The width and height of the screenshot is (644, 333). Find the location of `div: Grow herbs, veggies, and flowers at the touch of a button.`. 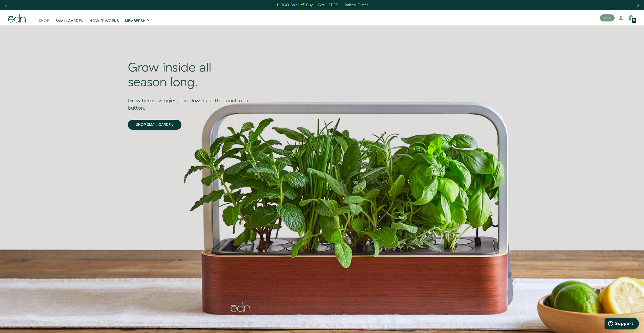

div: Grow herbs, veggies, and flowers at the touch of a button. is located at coordinates (189, 101).